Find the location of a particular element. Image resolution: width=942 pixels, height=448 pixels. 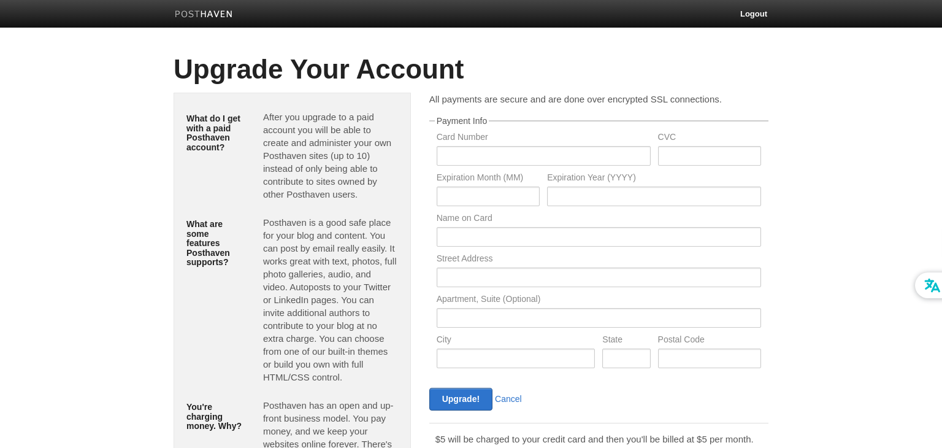

p: After you upgrade to a paid account you will be able to create and administer your own Posthaven ... is located at coordinates (331, 155).